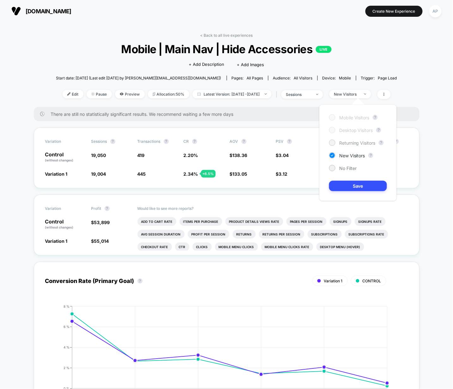 The image size is (453, 389). What do you see at coordinates (102, 222) in the screenshot?
I see `span: 53,899` at bounding box center [102, 222].